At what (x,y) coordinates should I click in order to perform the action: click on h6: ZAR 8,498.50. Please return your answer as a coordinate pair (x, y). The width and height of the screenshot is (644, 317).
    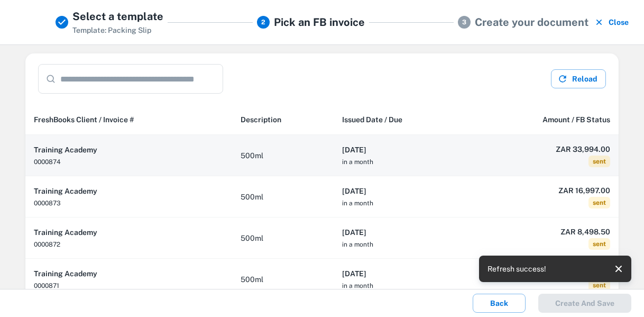
    Looking at the image, I should click on (544, 232).